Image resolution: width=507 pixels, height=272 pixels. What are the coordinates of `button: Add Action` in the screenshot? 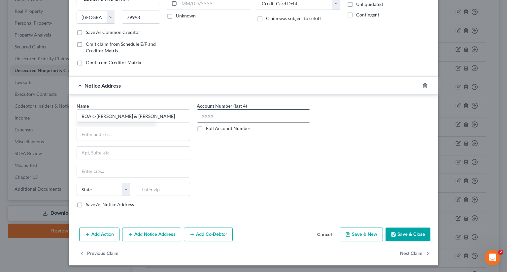 It's located at (99, 235).